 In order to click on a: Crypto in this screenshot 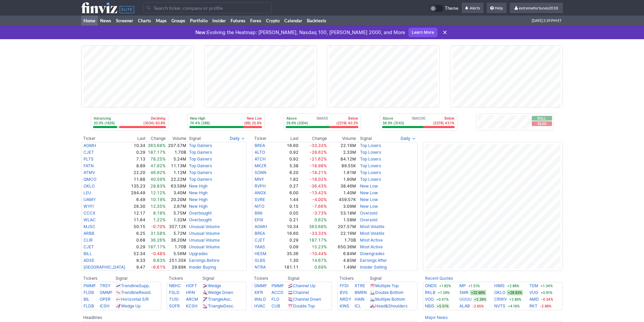, I will do `click(273, 20)`.